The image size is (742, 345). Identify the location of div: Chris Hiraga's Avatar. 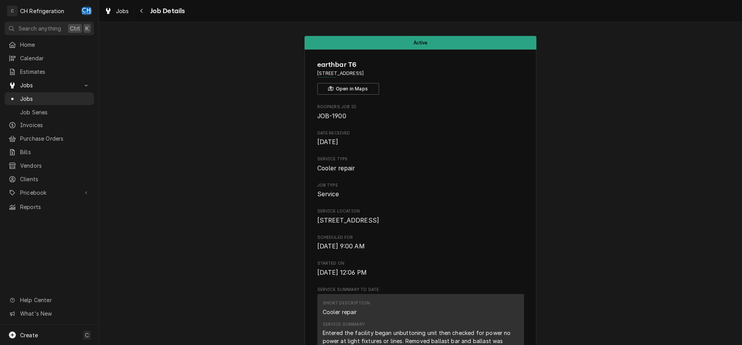
(87, 11).